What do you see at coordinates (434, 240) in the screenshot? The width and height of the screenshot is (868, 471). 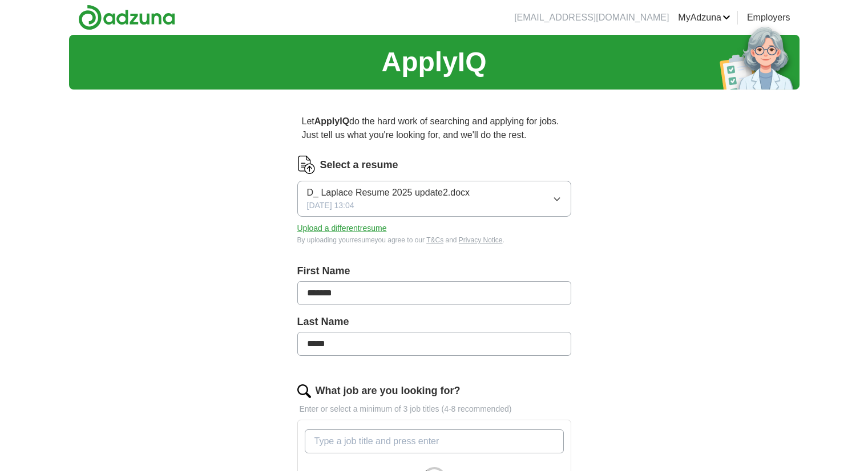 I see `div: By uploading your resume you agree to our and .` at bounding box center [434, 240].